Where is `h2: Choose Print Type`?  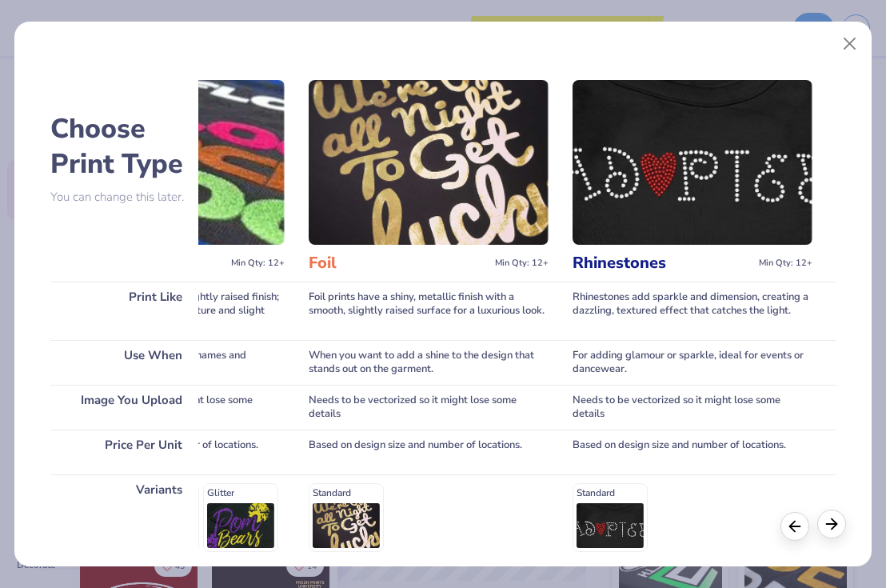 h2: Choose Print Type is located at coordinates (124, 146).